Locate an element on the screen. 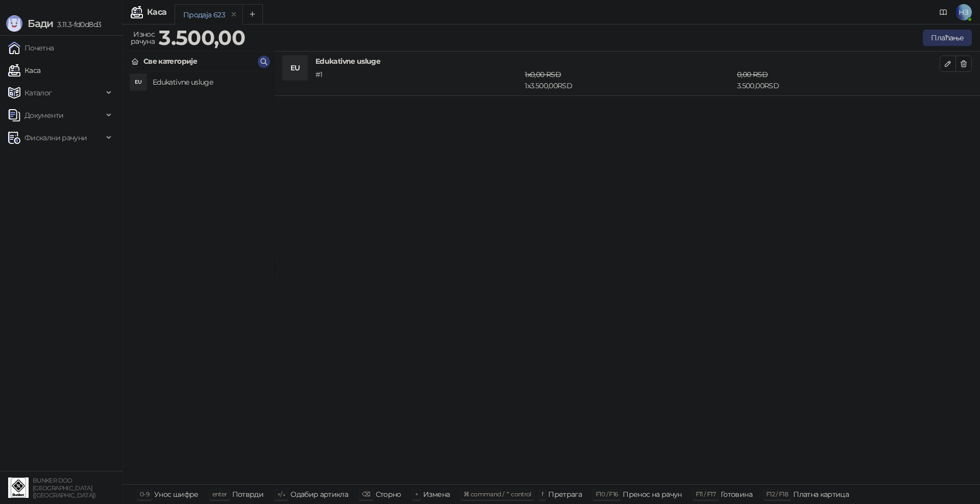 The height and width of the screenshot is (504, 980). div: Продаја 623 is located at coordinates (205, 15).